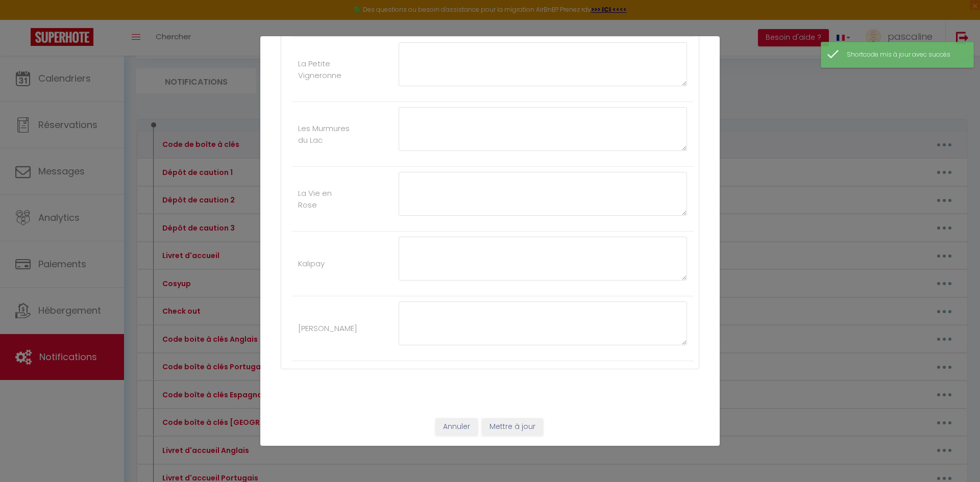 This screenshot has width=980, height=482. What do you see at coordinates (456, 427) in the screenshot?
I see `button: Annuler` at bounding box center [456, 427].